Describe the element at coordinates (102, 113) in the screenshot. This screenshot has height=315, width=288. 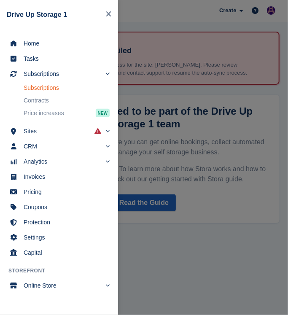
I see `div: NEW` at that location.